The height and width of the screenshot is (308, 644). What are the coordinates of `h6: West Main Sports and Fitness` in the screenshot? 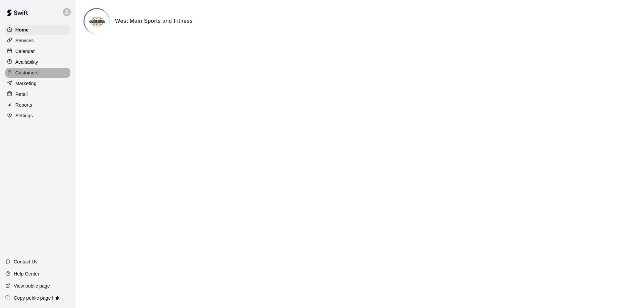 It's located at (154, 21).